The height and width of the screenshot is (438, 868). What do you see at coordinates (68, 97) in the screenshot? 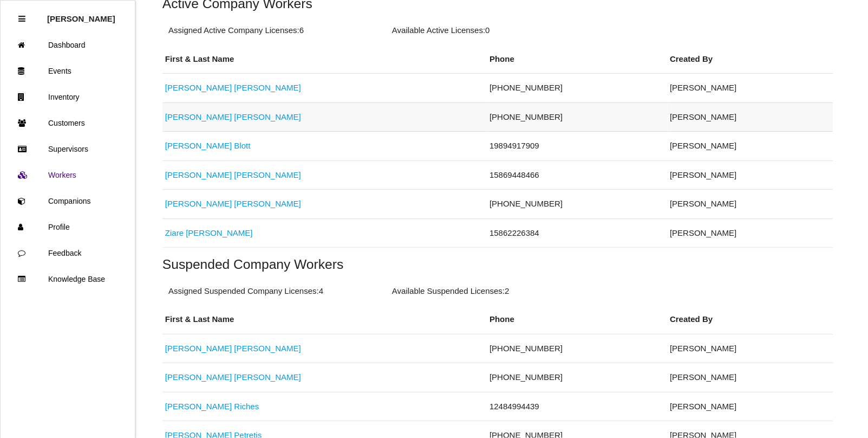
I see `a: Inventory` at bounding box center [68, 97].